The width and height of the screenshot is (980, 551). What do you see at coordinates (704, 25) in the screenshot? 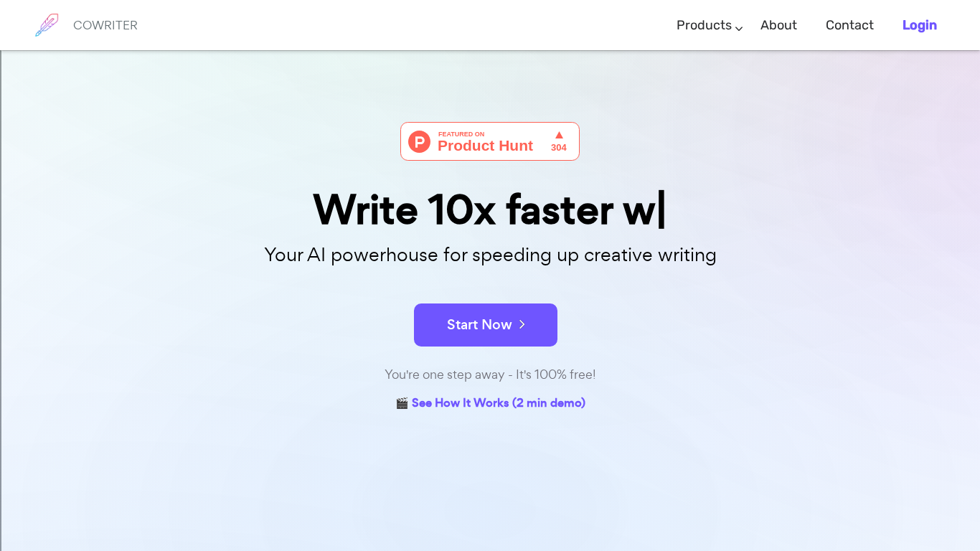
I see `a: Products` at bounding box center [704, 25].